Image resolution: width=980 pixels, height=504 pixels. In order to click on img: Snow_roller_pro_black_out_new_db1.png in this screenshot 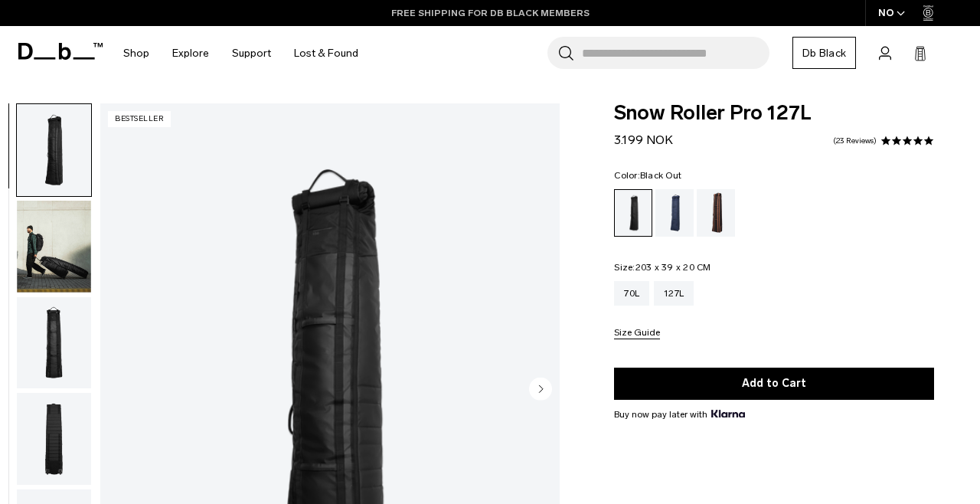, I will do `click(54, 150)`.